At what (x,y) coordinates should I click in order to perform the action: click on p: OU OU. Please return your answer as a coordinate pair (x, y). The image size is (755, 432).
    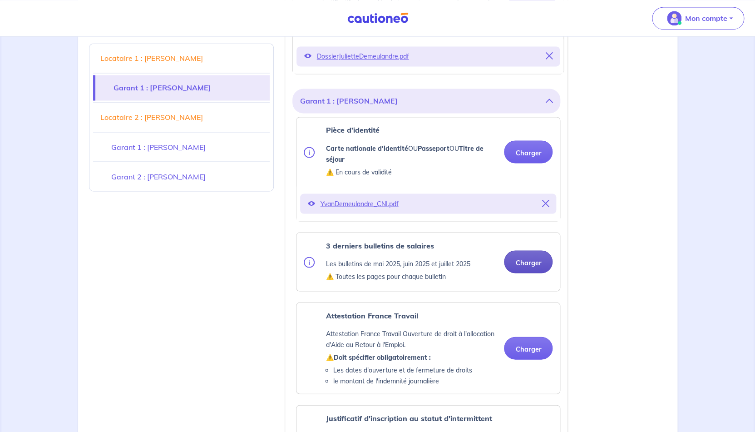
    Looking at the image, I should click on (411, 153).